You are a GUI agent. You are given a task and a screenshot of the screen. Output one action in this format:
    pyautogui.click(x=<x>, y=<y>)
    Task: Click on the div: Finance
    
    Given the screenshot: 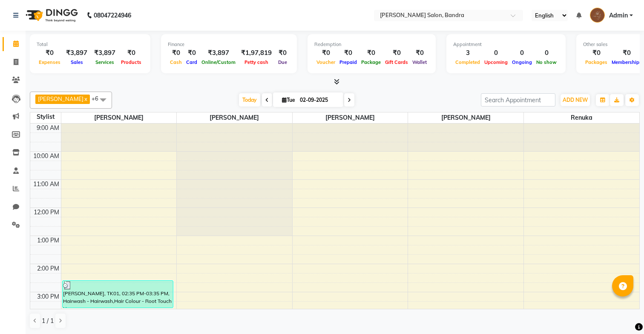 What is the action you would take?
    pyautogui.click(x=229, y=44)
    